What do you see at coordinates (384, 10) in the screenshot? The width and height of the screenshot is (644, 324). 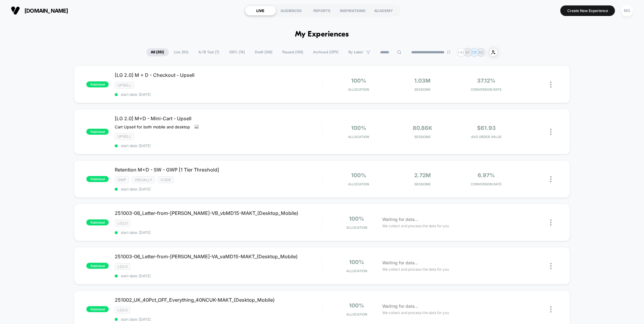 I see `div: ACADEMY` at bounding box center [384, 10].